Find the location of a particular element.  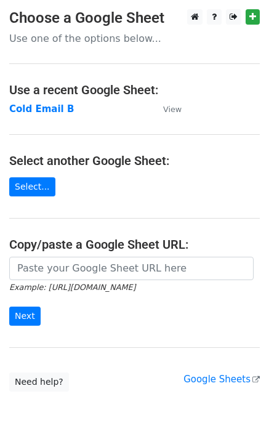

a: Select... is located at coordinates (32, 187).